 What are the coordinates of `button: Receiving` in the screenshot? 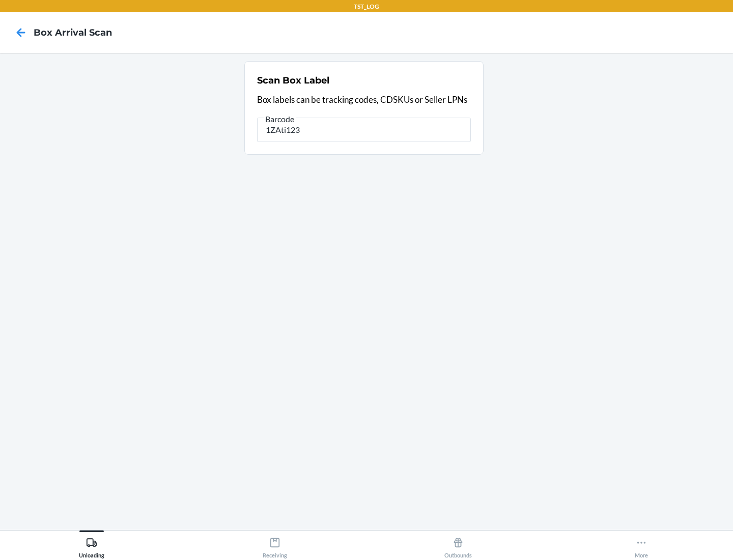 It's located at (275, 544).